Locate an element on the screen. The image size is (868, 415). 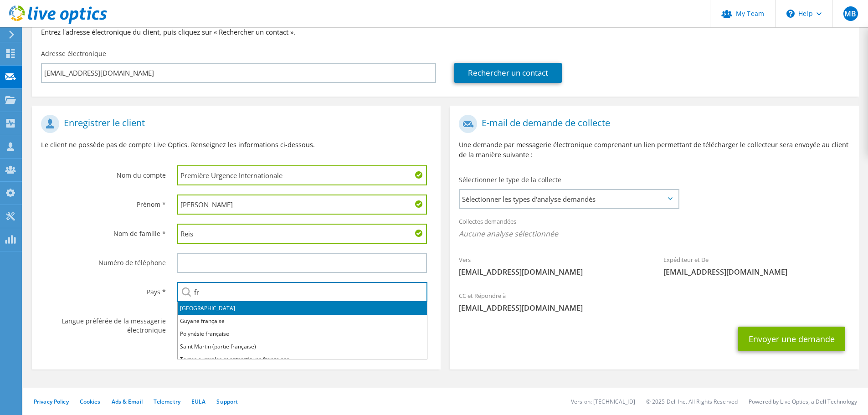
h3: Entrez l'adresse électronique du client, puis cliquez sur « Rechercher un contact ». is located at coordinates (445, 32).